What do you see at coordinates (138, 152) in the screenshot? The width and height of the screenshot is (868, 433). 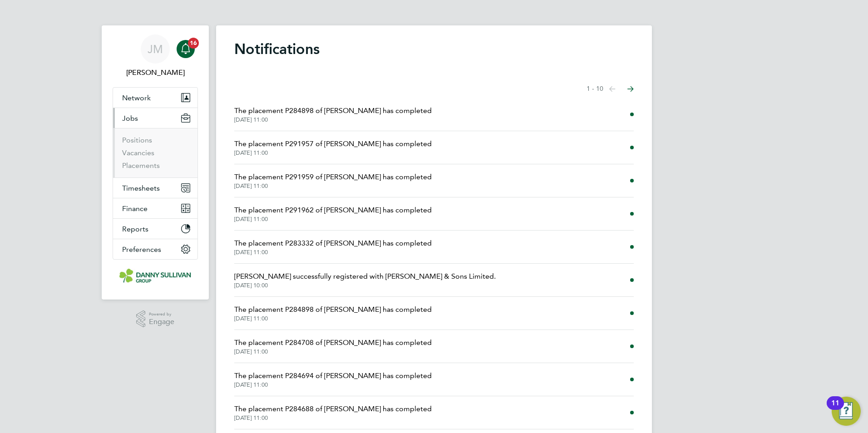 I see `a: Vacancies` at bounding box center [138, 152].